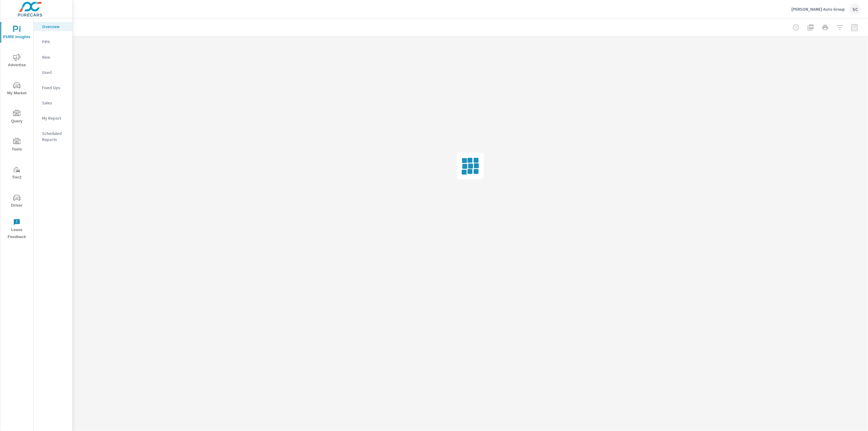 The height and width of the screenshot is (431, 868). What do you see at coordinates (53, 118) in the screenshot?
I see `div: My Report` at bounding box center [53, 118].